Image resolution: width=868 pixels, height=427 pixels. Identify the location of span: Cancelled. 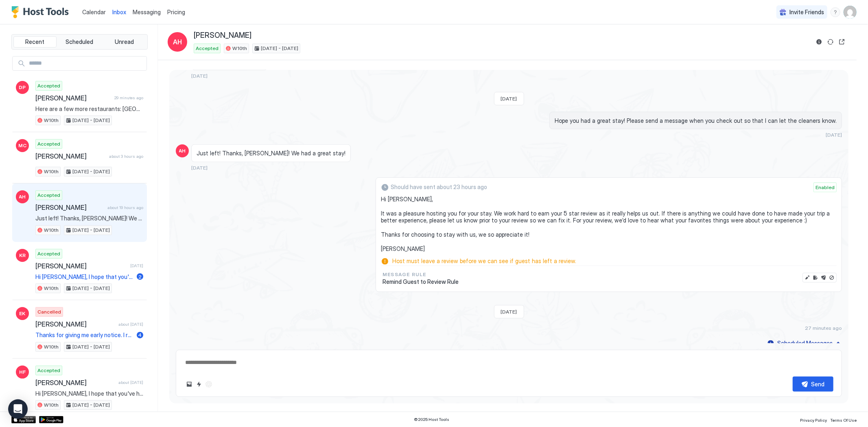
(49, 312).